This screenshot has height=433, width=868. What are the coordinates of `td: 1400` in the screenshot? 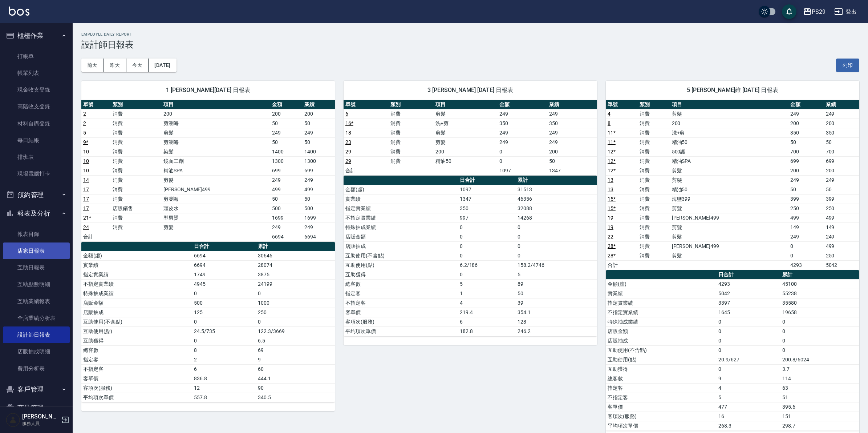 It's located at (286, 152).